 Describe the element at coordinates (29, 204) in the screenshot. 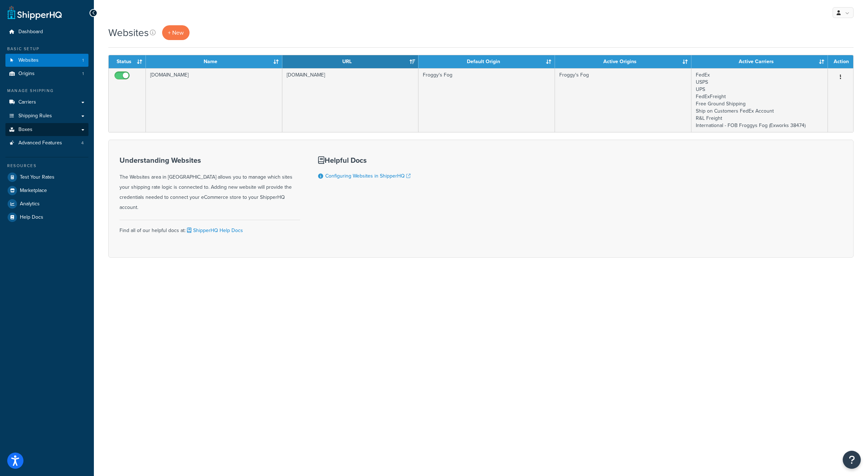

I see `span: Analytics` at that location.